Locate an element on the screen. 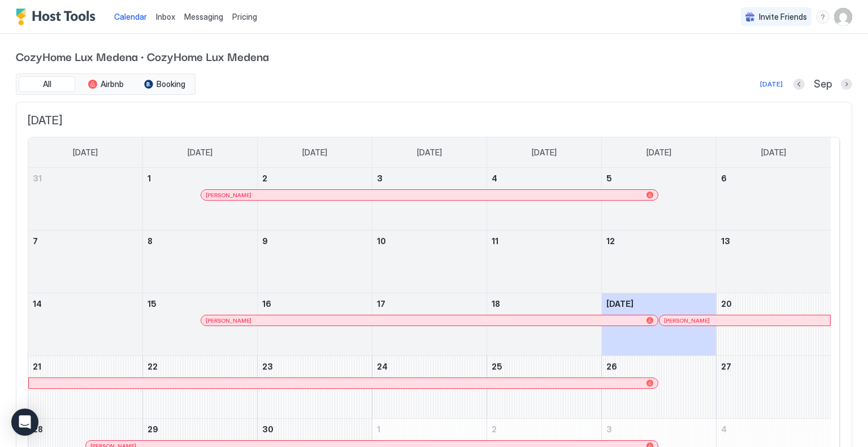  span: 30 is located at coordinates (268, 429).